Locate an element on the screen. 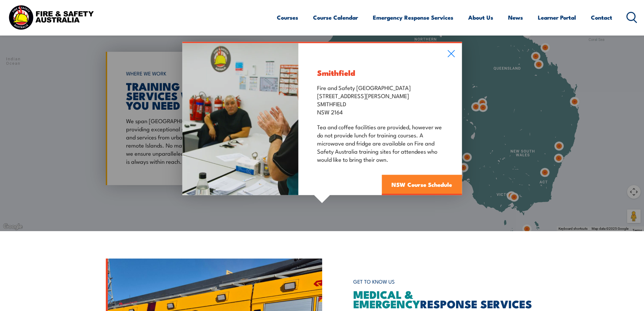 This screenshot has height=311, width=644. a: Learner Portal is located at coordinates (557, 17).